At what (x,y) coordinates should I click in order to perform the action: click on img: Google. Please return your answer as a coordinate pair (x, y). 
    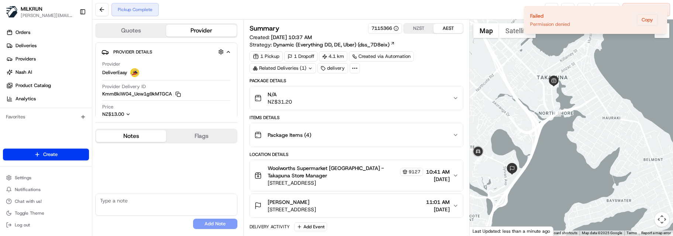
    Looking at the image, I should click on (483, 231).